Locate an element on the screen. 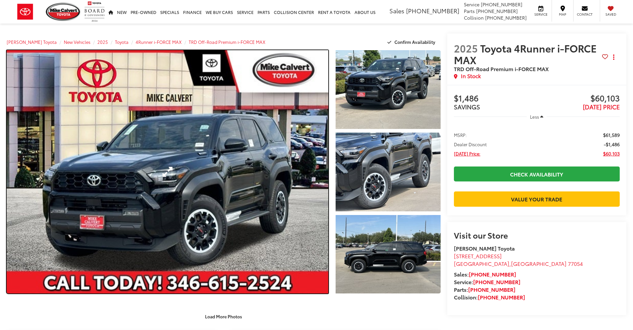 This screenshot has width=633, height=330. span: MSRP: is located at coordinates (460, 135).